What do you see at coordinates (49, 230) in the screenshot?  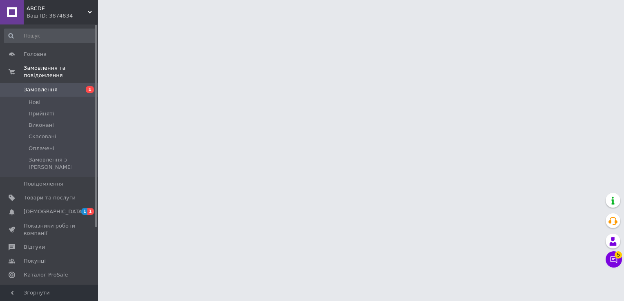 I see `span: Показники роботи компанії` at bounding box center [49, 230].